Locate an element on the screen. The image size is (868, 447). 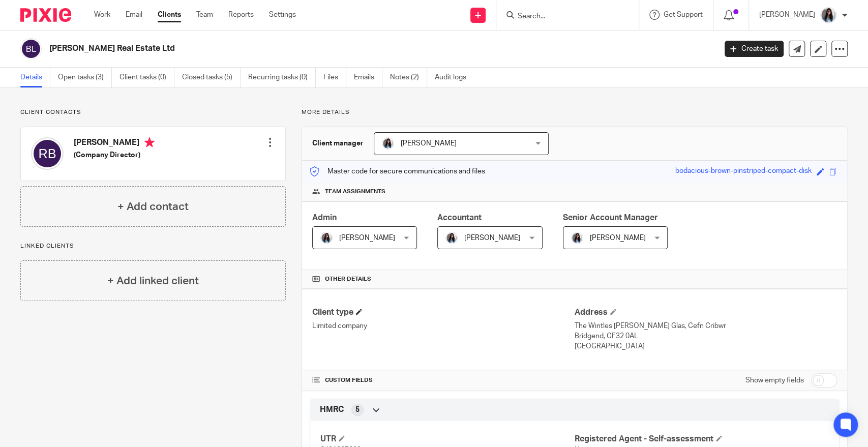
a: Team is located at coordinates (205, 15).